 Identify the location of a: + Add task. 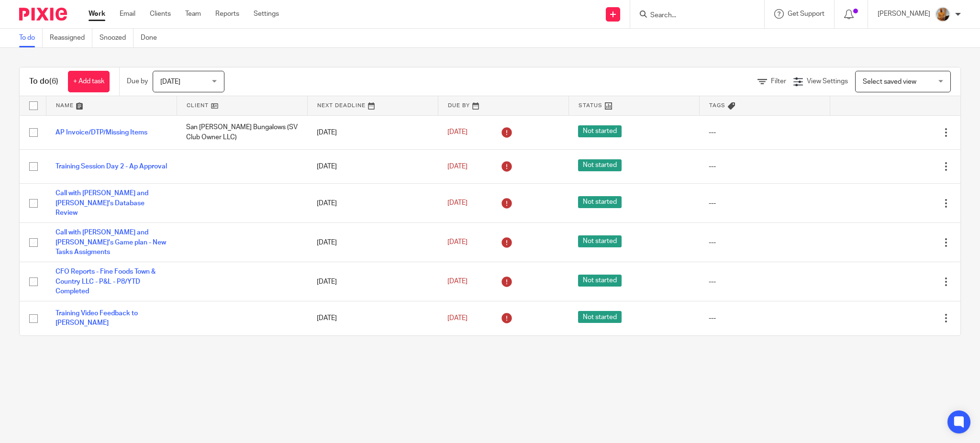
(89, 82).